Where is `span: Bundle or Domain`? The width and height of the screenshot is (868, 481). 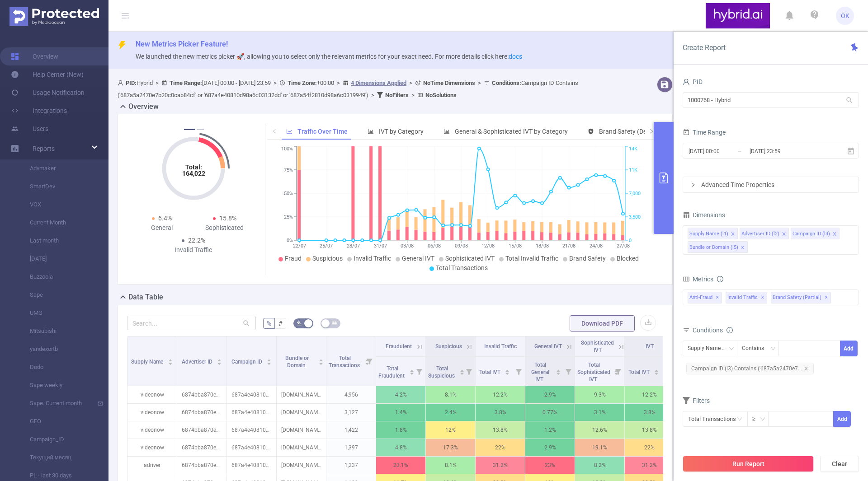
span: Bundle or Domain is located at coordinates (297, 362).